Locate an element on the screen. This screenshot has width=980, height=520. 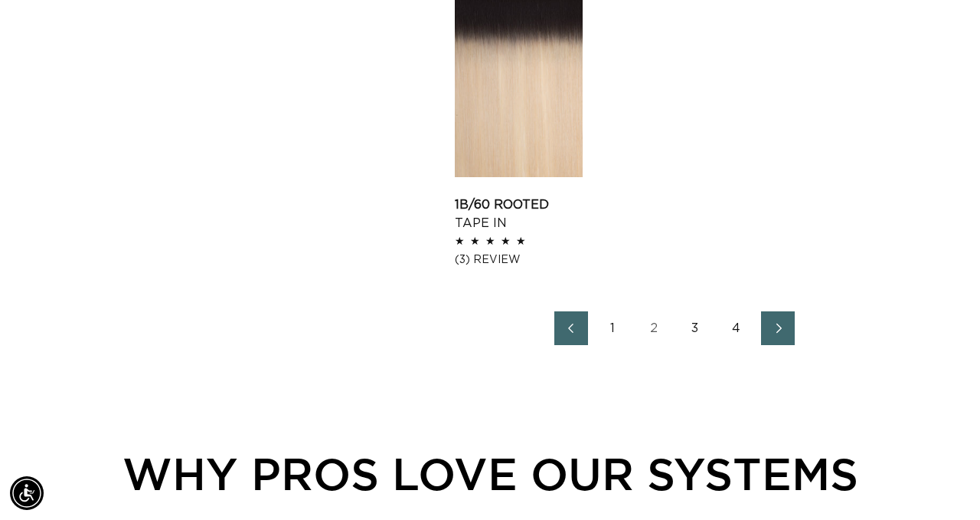
a: Page 1 is located at coordinates (613, 329).